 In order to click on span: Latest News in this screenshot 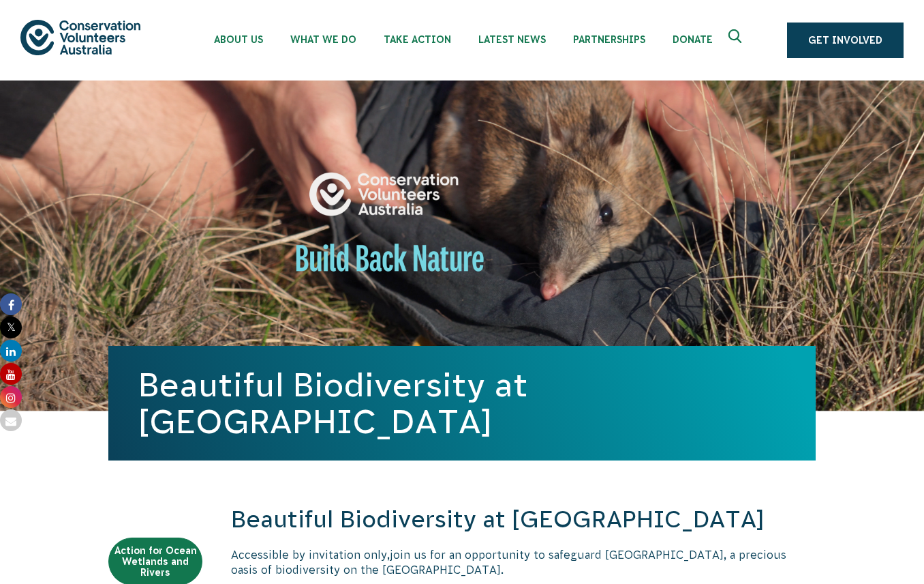, I will do `click(512, 39)`.